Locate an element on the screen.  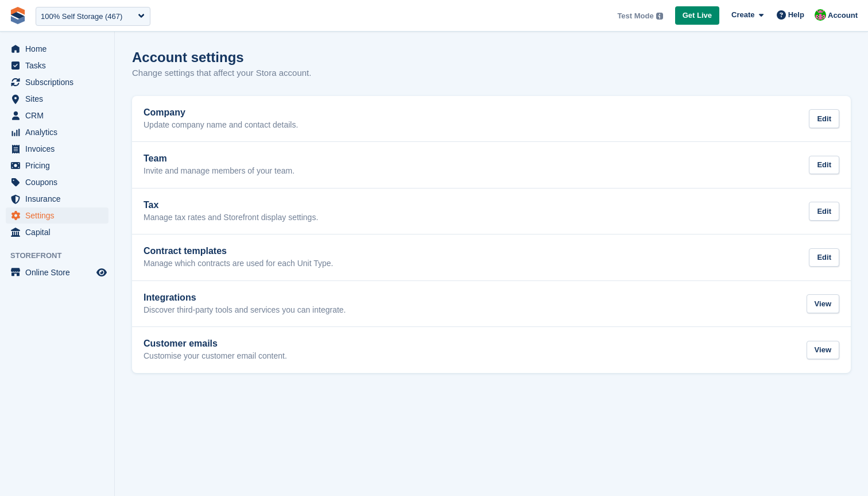
span: Insurance is located at coordinates (60, 199).